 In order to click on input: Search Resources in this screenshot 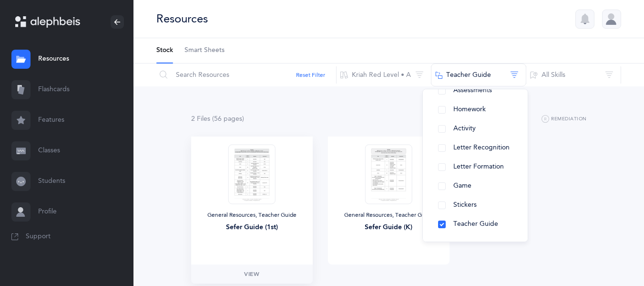, I will do `click(246, 75)`.